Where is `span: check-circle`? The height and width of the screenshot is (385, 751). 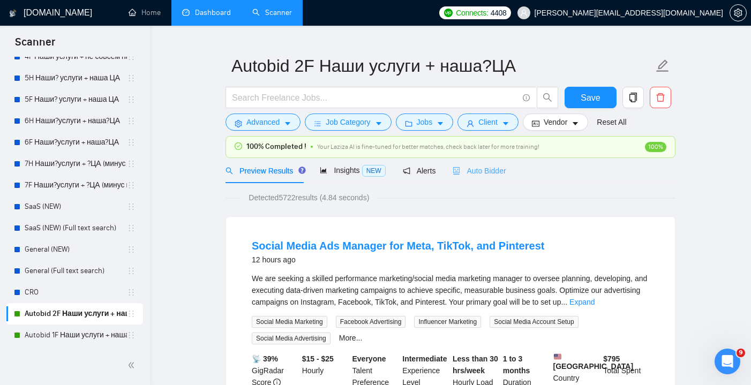 span: check-circle is located at coordinates (238, 146).